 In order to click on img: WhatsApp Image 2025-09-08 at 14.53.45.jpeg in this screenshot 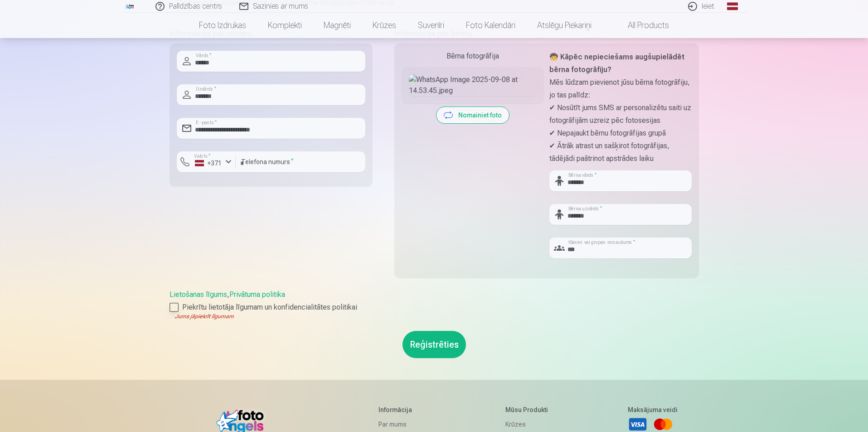, I will do `click(473, 85)`.